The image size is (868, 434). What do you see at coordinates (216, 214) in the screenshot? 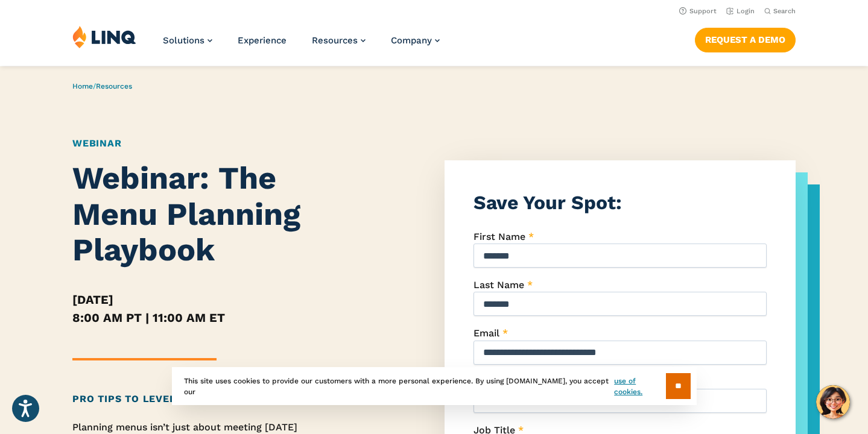
I see `h1: Webinar: The Menu Planning Playbook` at bounding box center [216, 214].